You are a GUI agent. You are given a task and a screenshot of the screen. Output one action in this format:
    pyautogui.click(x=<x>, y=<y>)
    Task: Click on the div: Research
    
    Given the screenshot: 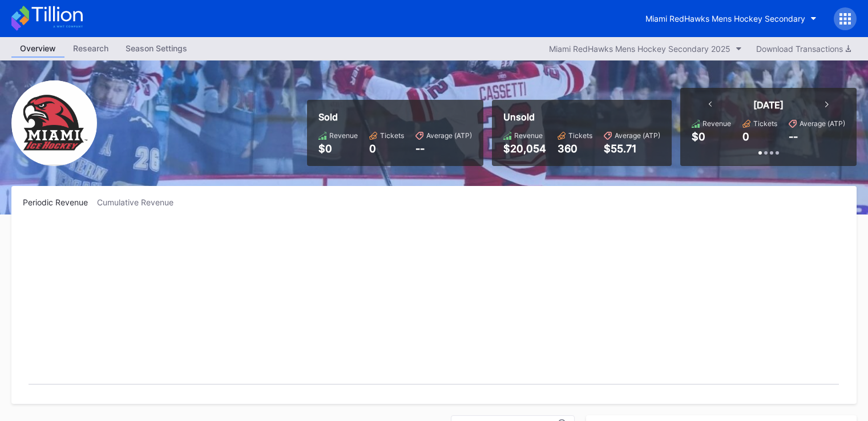 What is the action you would take?
    pyautogui.click(x=91, y=48)
    